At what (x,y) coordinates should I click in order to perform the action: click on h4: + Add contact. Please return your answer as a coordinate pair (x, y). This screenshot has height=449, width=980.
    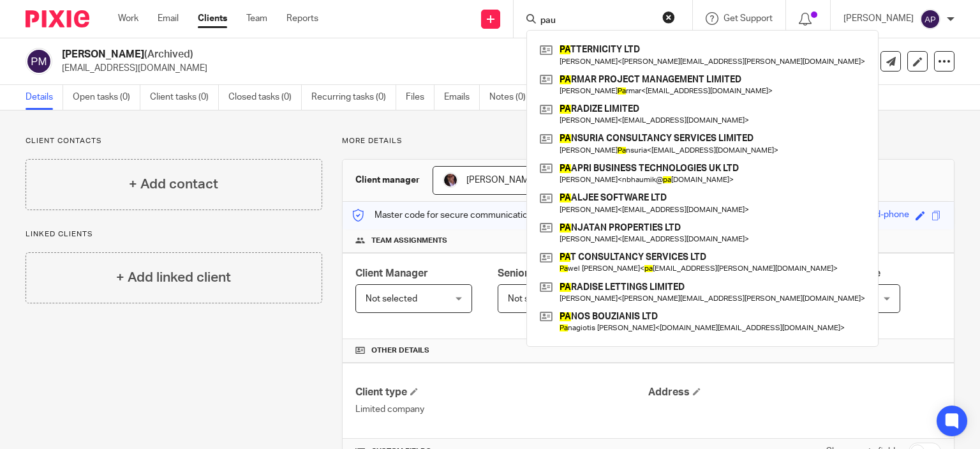
    Looking at the image, I should click on (174, 184).